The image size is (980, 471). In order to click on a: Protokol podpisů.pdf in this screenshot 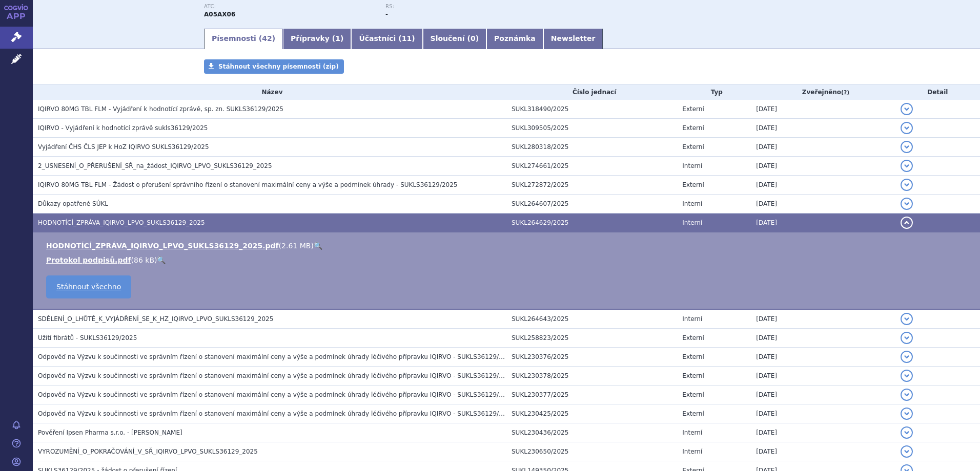, I will do `click(89, 260)`.